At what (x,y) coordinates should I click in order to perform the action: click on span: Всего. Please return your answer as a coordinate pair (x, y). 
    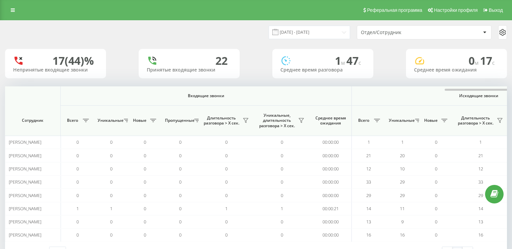
    Looking at the image, I should click on (364, 120).